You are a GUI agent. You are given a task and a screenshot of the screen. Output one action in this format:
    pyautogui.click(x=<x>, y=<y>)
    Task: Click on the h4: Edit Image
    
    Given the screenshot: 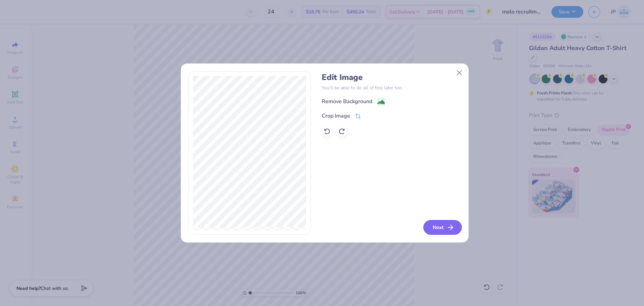 What is the action you would take?
    pyautogui.click(x=391, y=78)
    